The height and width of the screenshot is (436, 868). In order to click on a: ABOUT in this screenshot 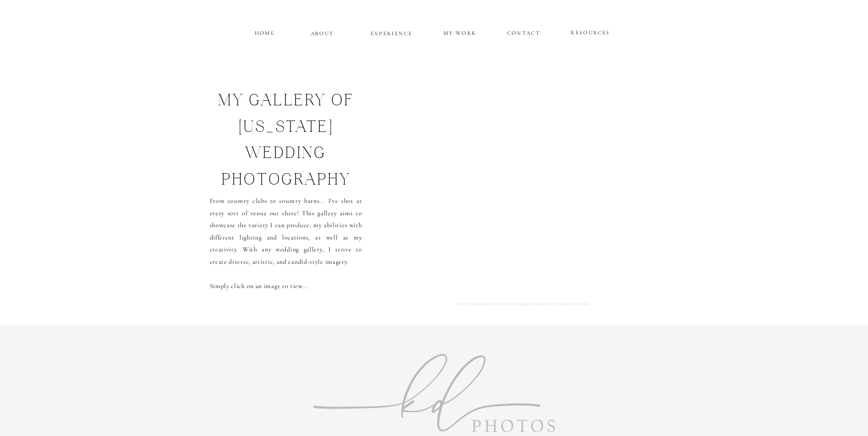, I will do `click(323, 32)`.